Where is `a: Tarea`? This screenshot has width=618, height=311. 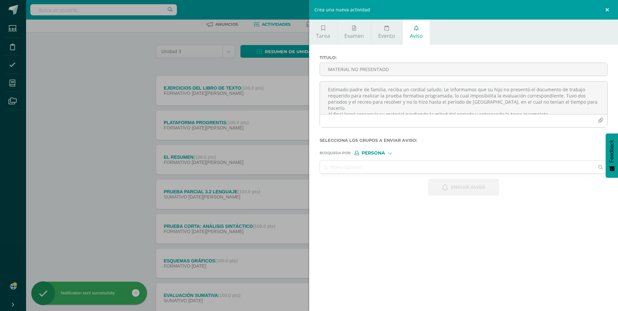
a: Tarea is located at coordinates (323, 32).